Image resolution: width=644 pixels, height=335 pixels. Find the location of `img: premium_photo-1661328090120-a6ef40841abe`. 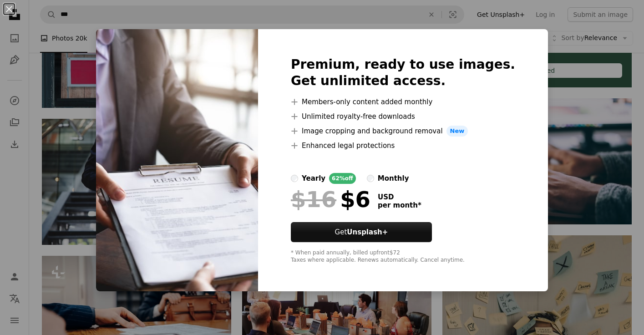

img: premium_photo-1661328090120-a6ef40841abe is located at coordinates (177, 160).